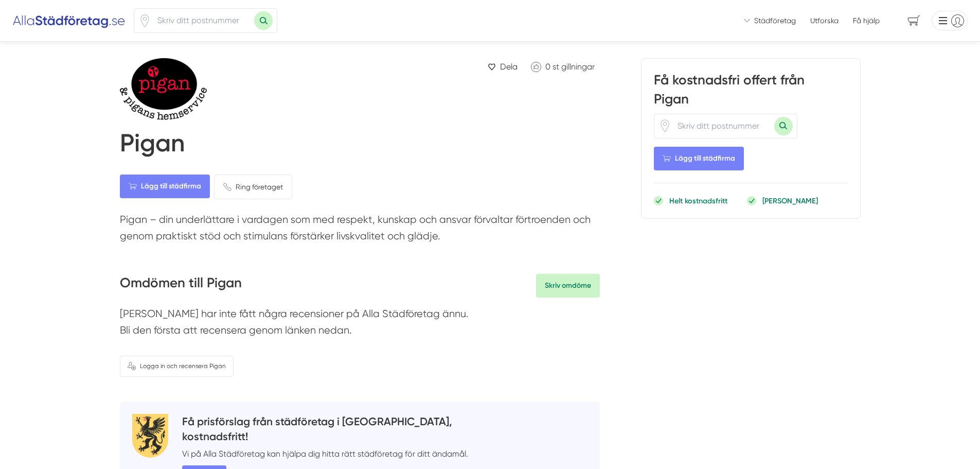  Describe the element at coordinates (568, 286) in the screenshot. I see `a: Skriv omdöme` at that location.